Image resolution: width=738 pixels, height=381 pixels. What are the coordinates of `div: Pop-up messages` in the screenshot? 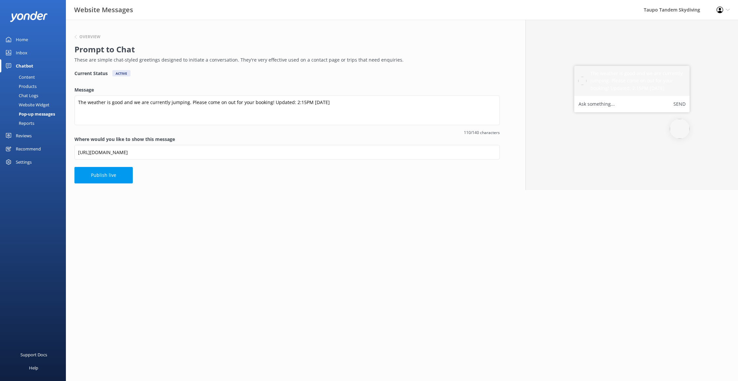 It's located at (29, 114).